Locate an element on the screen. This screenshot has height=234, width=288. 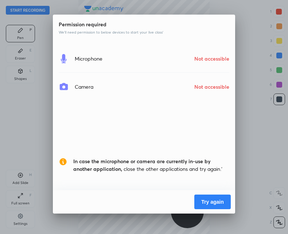
span: In case the microphone or camera are currently in-use by another application, is located at coordinates (142, 165).